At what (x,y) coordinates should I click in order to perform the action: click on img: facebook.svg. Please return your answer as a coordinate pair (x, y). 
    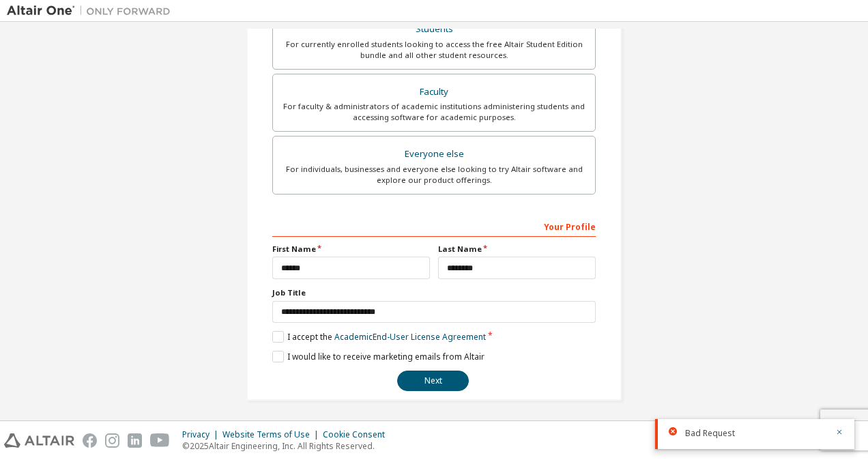
    Looking at the image, I should click on (89, 440).